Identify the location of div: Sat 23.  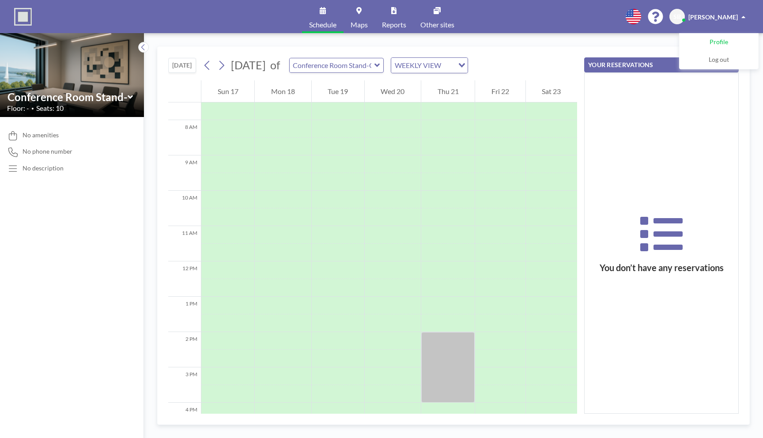
(551, 91).